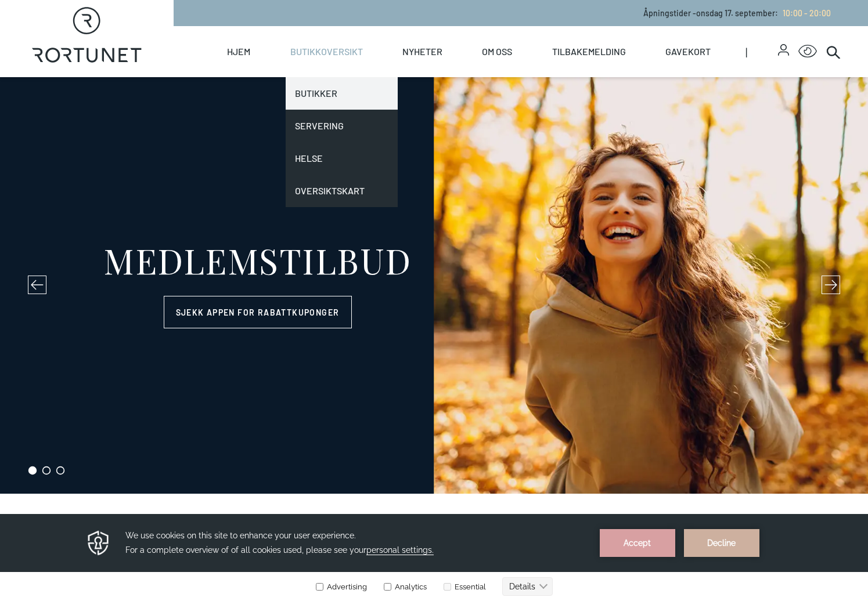 This screenshot has width=868, height=601. I want to click on a: Butikker, so click(341, 94).